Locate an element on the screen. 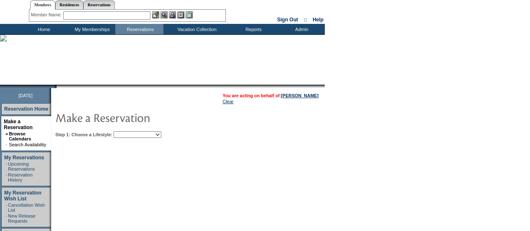 This screenshot has width=530, height=231. a: Cancellation Wish List is located at coordinates (26, 207).